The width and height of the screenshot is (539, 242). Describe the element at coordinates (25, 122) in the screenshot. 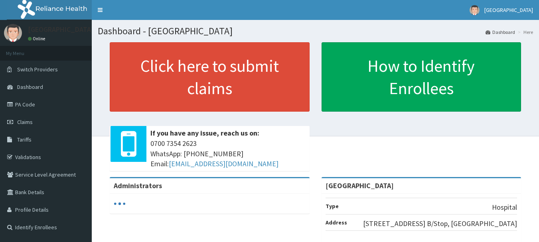

I see `span: Claims` at that location.